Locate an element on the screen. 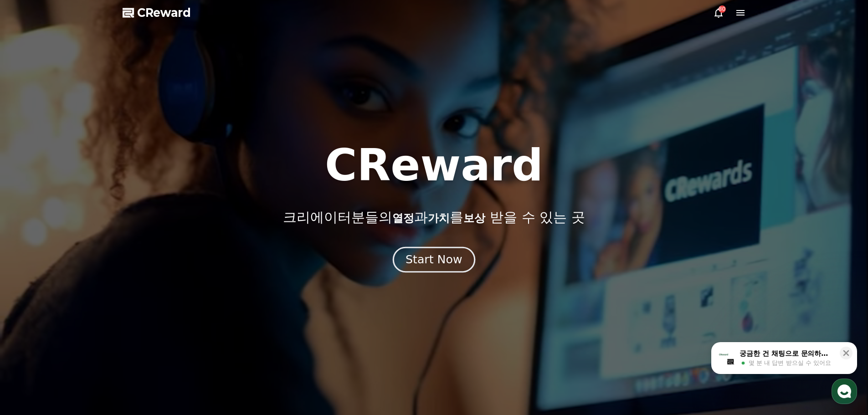 This screenshot has width=868, height=415. div: Start Now is located at coordinates (434, 259).